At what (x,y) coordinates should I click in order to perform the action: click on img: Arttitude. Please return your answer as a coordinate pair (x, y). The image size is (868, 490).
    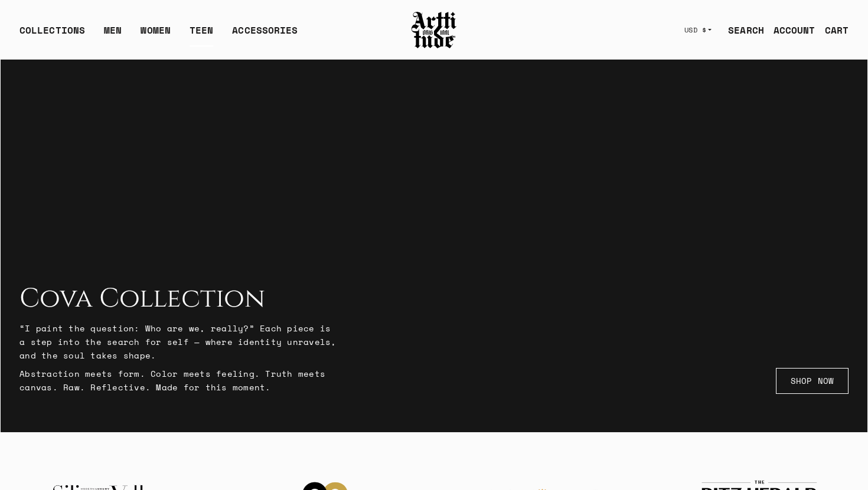
    Looking at the image, I should click on (434, 30).